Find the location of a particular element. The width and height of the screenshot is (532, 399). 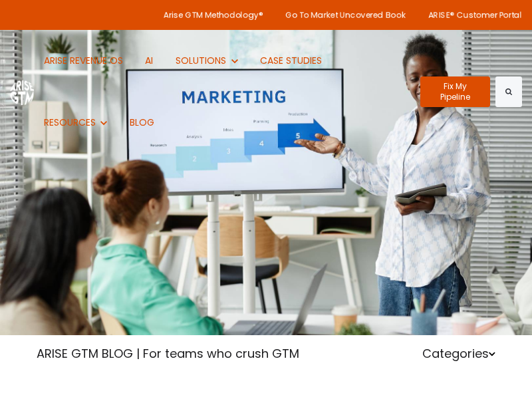

button: Show submenu for SOLUTIONS SOLUTIONS is located at coordinates (207, 61).